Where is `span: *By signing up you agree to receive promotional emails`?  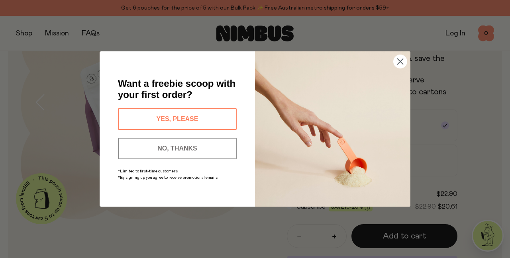 span: *By signing up you agree to receive promotional emails is located at coordinates (168, 178).